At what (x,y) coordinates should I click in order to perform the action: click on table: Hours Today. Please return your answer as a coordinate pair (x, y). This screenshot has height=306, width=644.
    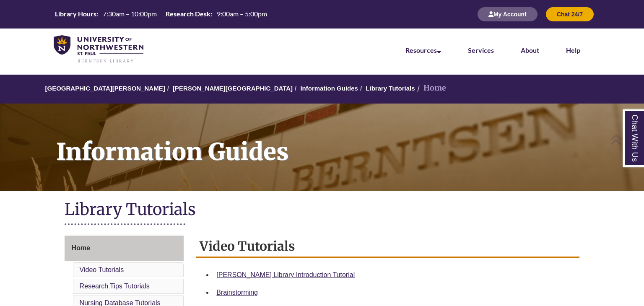
    Looking at the image, I should click on (161, 14).